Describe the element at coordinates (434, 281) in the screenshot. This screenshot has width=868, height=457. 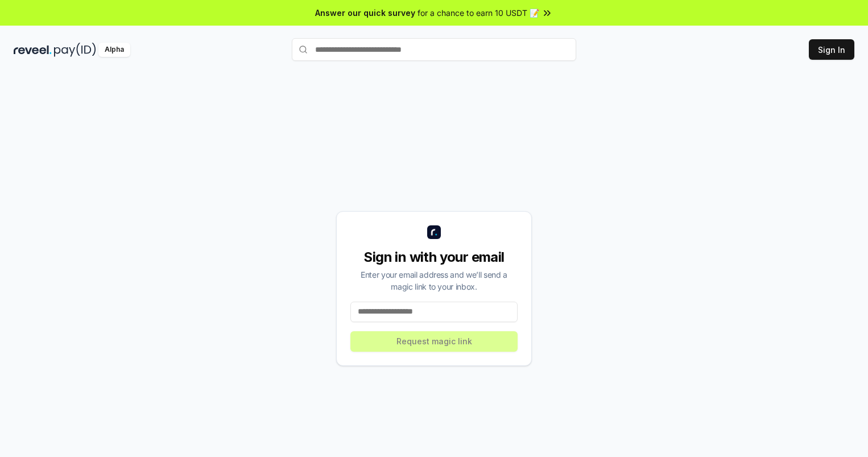
I see `div: Enter your email address and we’ll send a magic link to your inbox.` at that location.